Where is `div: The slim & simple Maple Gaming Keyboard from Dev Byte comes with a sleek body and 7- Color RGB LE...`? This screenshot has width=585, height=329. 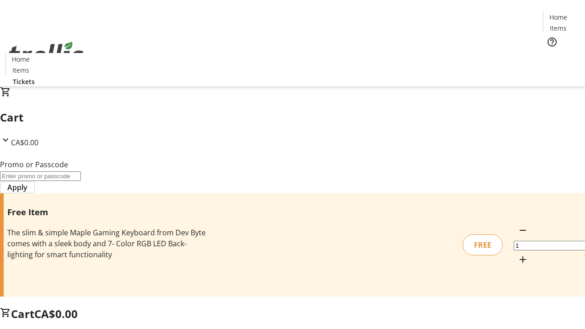
div: The slim & simple Maple Gaming Keyboard from Dev Byte comes with a sleek body and 7- Color RGB LE... is located at coordinates (107, 244).